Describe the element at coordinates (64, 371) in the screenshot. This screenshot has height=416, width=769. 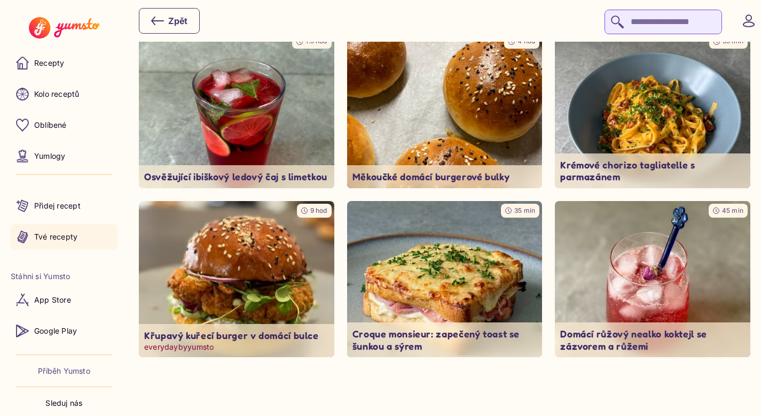
I see `p: Příběh Yumsto` at that location.